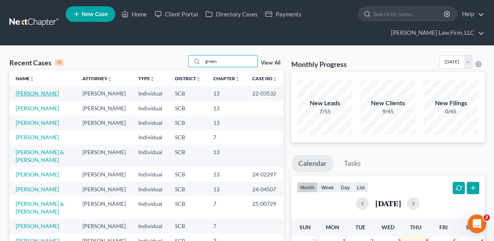 This screenshot has width=494, height=241. I want to click on a: Calendar, so click(313, 163).